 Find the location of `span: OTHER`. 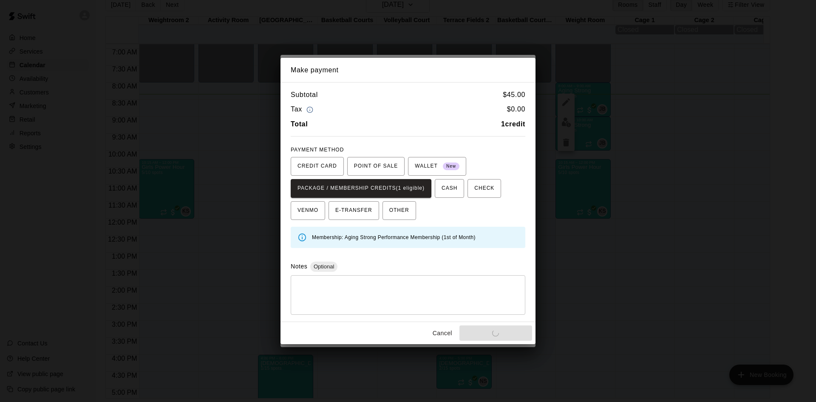

span: OTHER is located at coordinates (399, 210).